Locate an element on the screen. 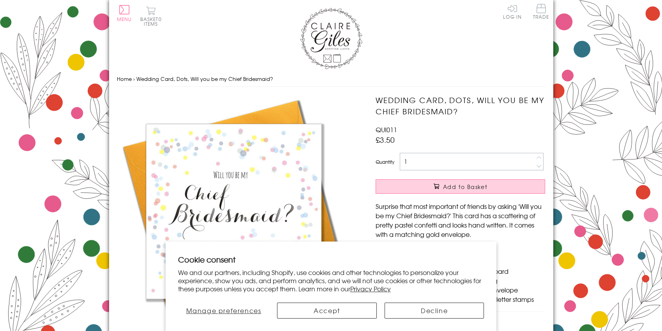  span: Add to Basket is located at coordinates (465, 187).